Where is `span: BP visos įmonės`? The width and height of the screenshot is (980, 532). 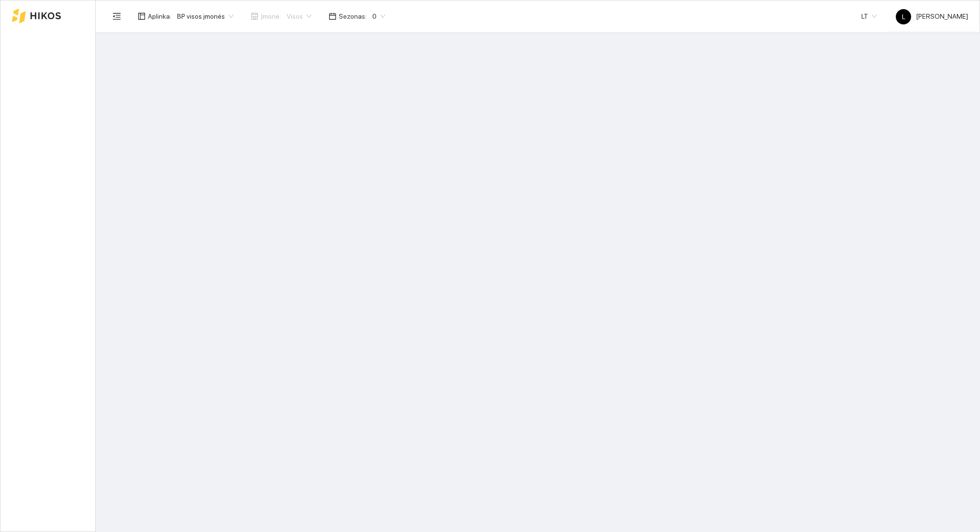 span: BP visos įmonės is located at coordinates (206, 16).